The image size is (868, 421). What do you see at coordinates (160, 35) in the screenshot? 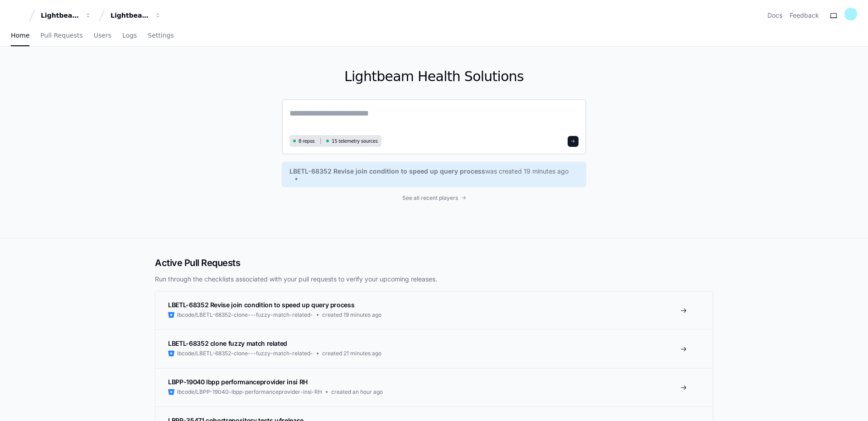
I see `span: Settings` at bounding box center [160, 35].